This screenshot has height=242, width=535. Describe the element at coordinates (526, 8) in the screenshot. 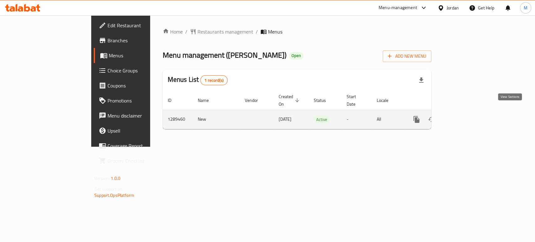

I see `span: M` at that location.